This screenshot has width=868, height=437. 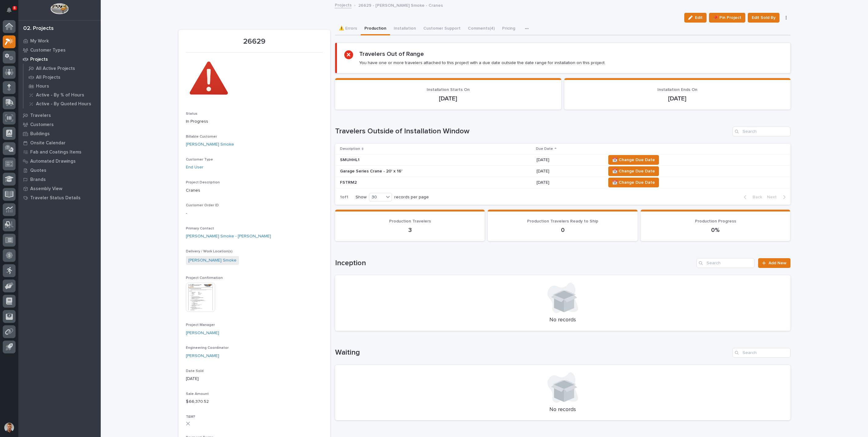 What do you see at coordinates (394, 160) in the screenshot?
I see `p: SMUHHL1` at bounding box center [394, 160].